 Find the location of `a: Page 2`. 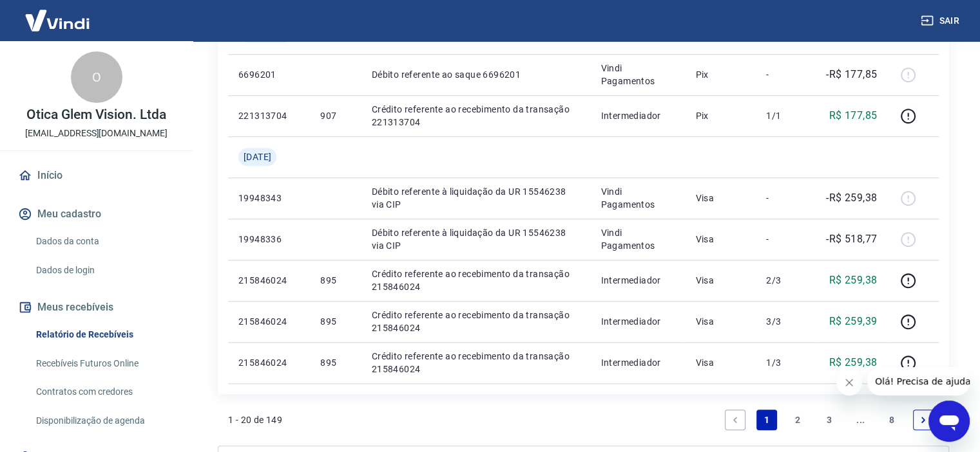

a: Page 2 is located at coordinates (797, 420).